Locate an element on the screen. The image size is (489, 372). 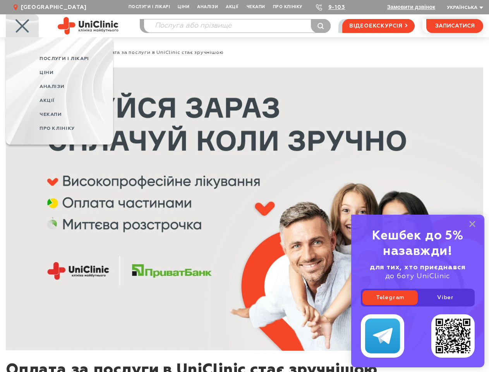
b: для тих, хто приєднався is located at coordinates (418, 267).